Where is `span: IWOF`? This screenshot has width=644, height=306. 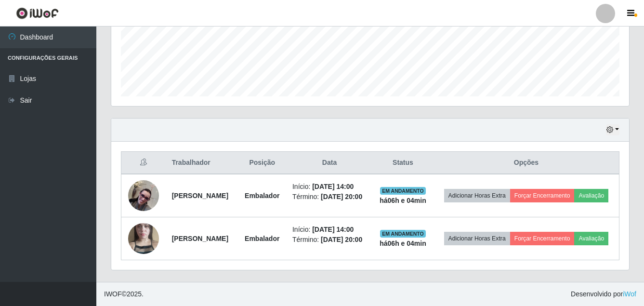
span: IWOF is located at coordinates (113, 294).